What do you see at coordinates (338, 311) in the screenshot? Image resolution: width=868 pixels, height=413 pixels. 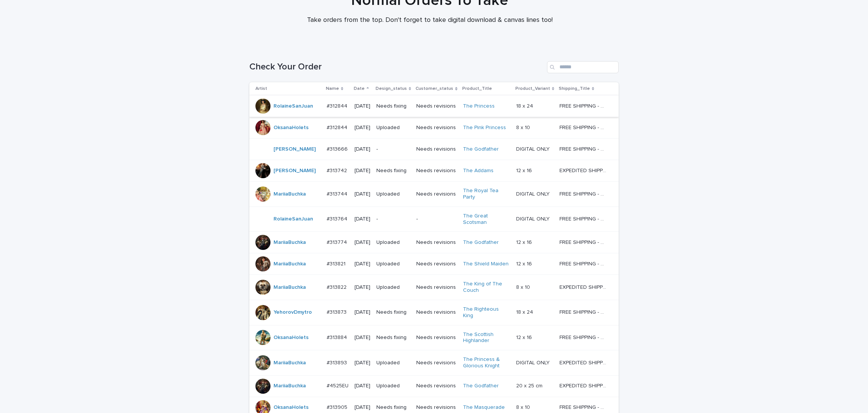 I see `p: #313873` at bounding box center [338, 311].